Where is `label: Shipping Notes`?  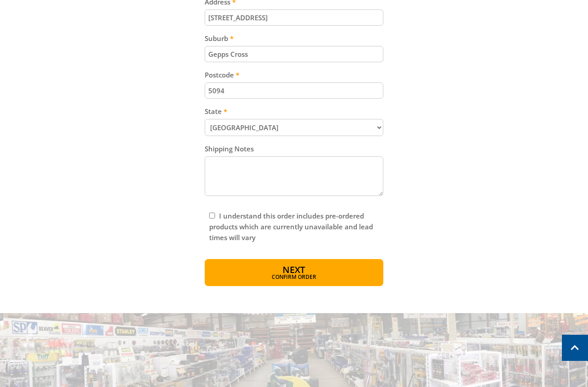 label: Shipping Notes is located at coordinates (294, 149).